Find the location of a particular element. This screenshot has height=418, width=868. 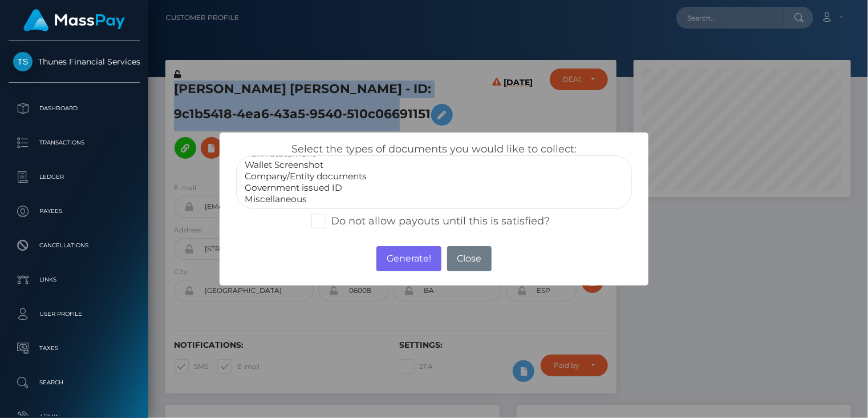

p: Ledger is located at coordinates (74, 177).